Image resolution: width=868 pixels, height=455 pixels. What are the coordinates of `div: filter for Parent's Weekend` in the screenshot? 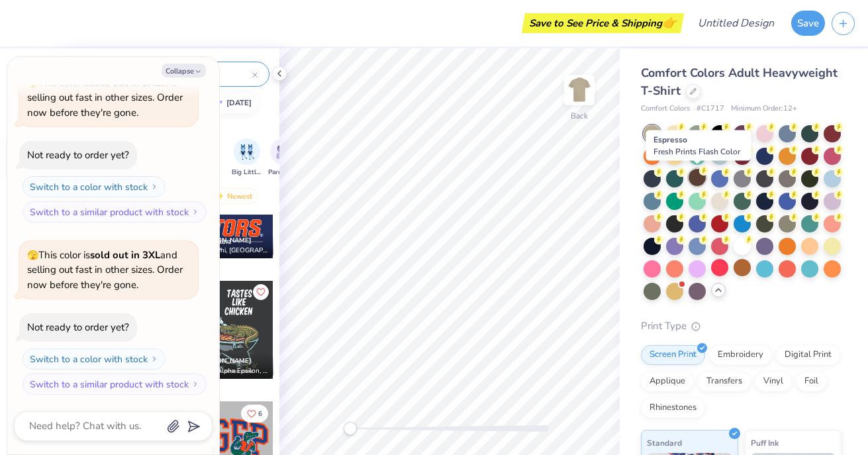 It's located at (283, 158).